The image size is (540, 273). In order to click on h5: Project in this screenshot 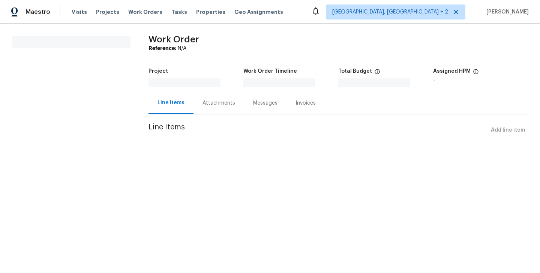, I will do `click(158, 71)`.